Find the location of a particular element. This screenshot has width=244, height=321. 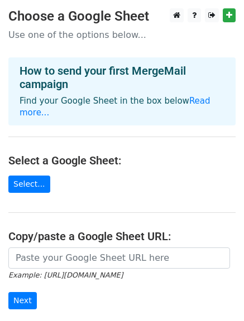

input: Next is located at coordinates (22, 301).